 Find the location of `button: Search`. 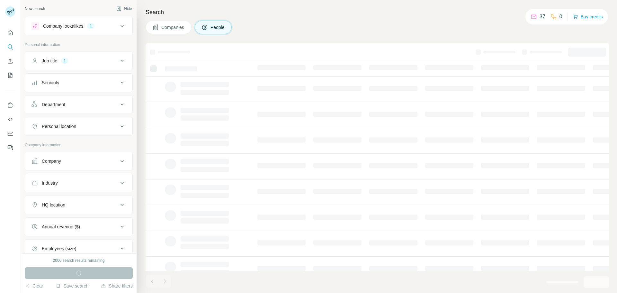

button: Search is located at coordinates (10, 47).